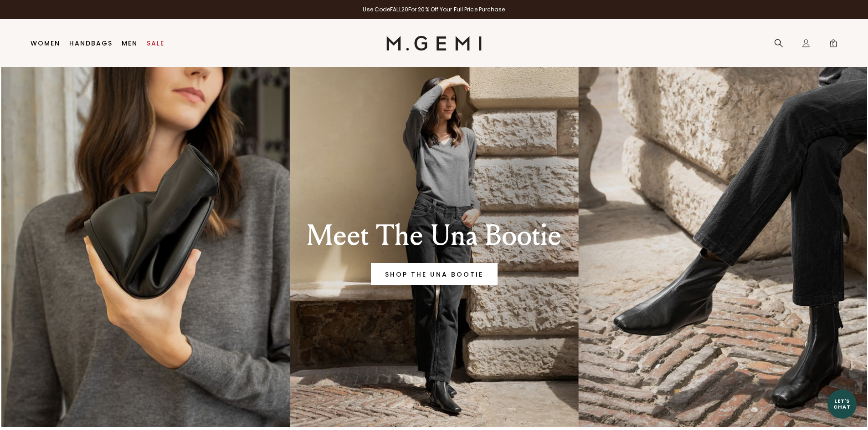 This screenshot has width=868, height=430. Describe the element at coordinates (434, 236) in the screenshot. I see `div: Meet The Una Bootie` at that location.